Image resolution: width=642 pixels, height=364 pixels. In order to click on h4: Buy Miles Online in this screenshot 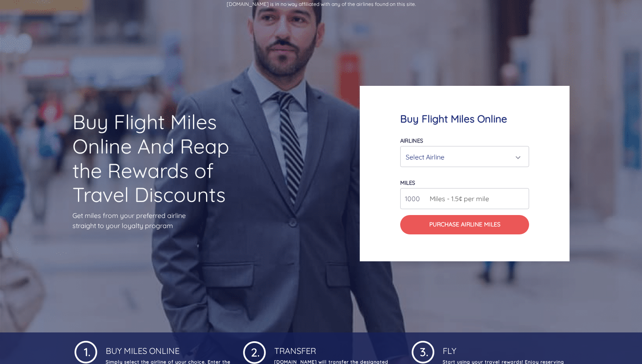, I will do `click(167, 348)`.